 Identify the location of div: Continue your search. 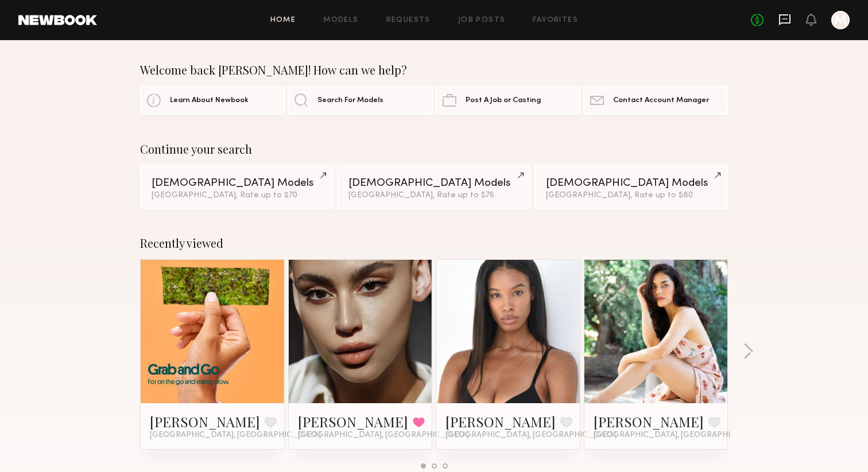
(434, 149).